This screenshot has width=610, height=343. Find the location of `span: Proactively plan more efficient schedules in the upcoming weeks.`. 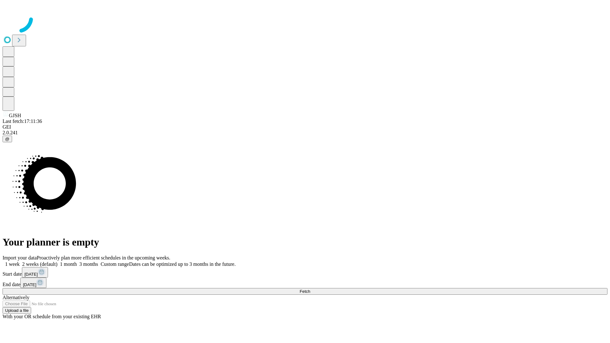

span: Proactively plan more efficient schedules in the upcoming weeks. is located at coordinates (104, 258).